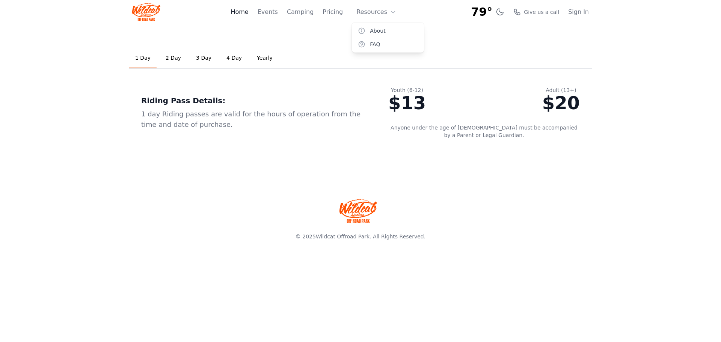 The height and width of the screenshot is (342, 721). What do you see at coordinates (173, 58) in the screenshot?
I see `a: 2 Day` at bounding box center [173, 58].